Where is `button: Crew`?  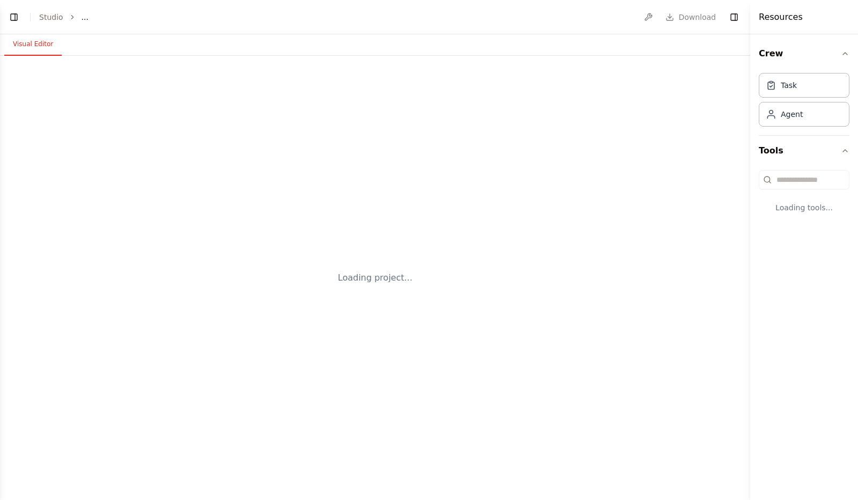 button: Crew is located at coordinates (804, 54).